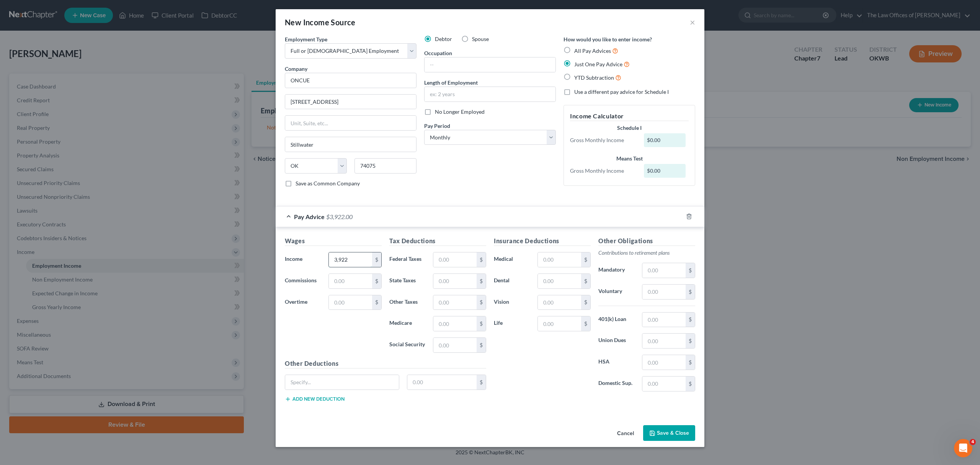 The image size is (980, 465). What do you see at coordinates (303, 281) in the screenshot?
I see `label: Commissions` at bounding box center [303, 281].